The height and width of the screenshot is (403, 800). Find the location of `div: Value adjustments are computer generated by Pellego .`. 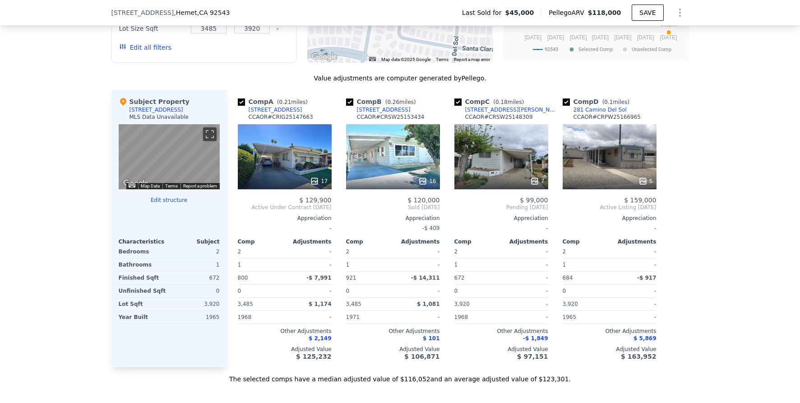

div: Value adjustments are computer generated by Pellego . is located at coordinates (400, 78).